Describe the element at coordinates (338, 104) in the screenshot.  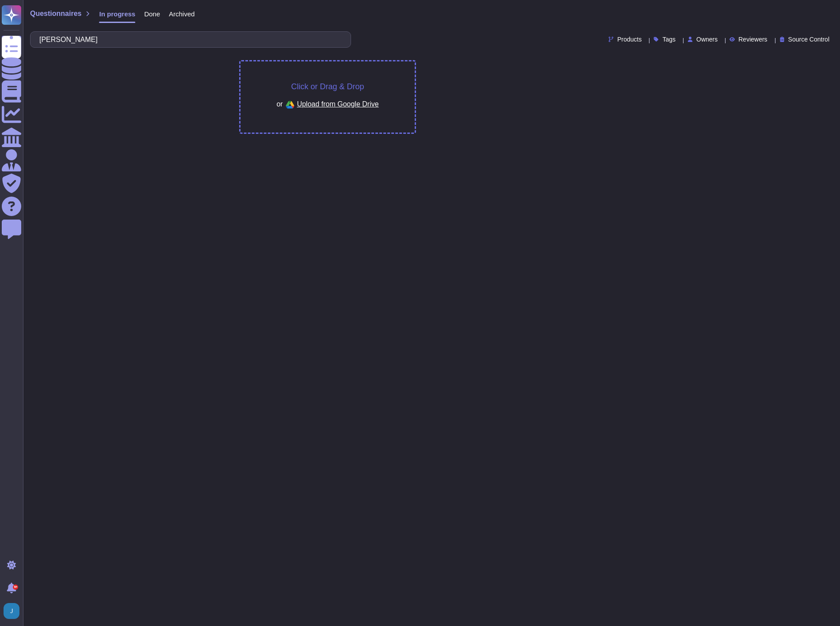
I see `span: Upload from Google Drive` at that location.